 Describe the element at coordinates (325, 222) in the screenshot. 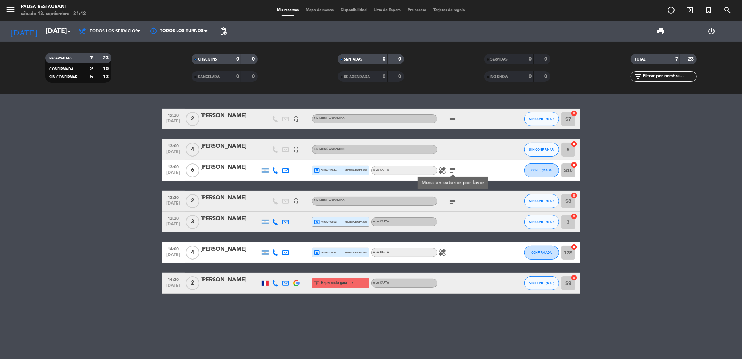

I see `span: visa * 6802` at that location.